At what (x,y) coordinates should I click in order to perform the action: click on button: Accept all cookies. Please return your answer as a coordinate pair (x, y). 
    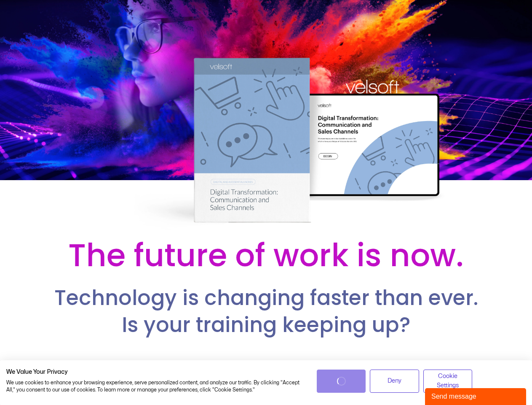
    Looking at the image, I should click on (341, 381).